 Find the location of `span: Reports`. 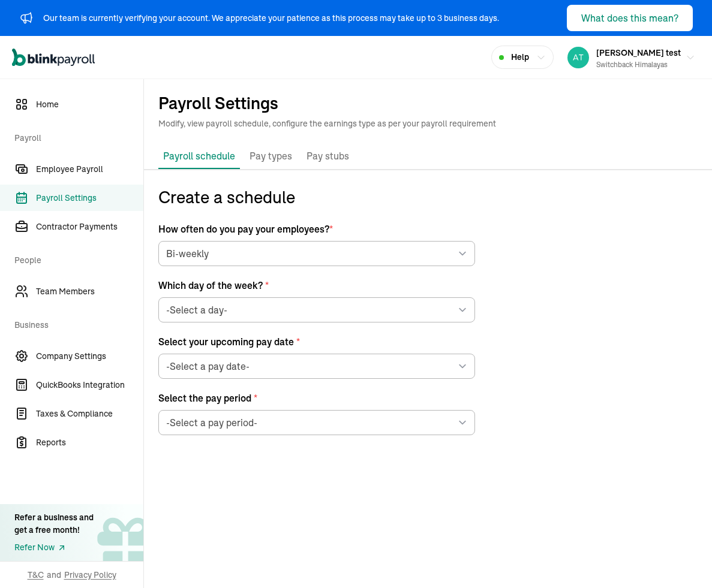

span: Reports is located at coordinates (90, 443).